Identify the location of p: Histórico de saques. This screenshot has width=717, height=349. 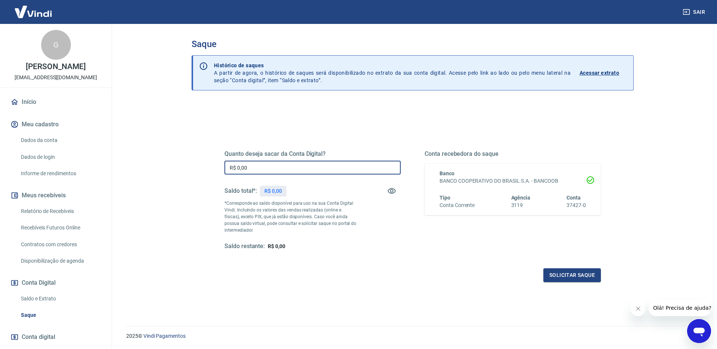
(392, 65).